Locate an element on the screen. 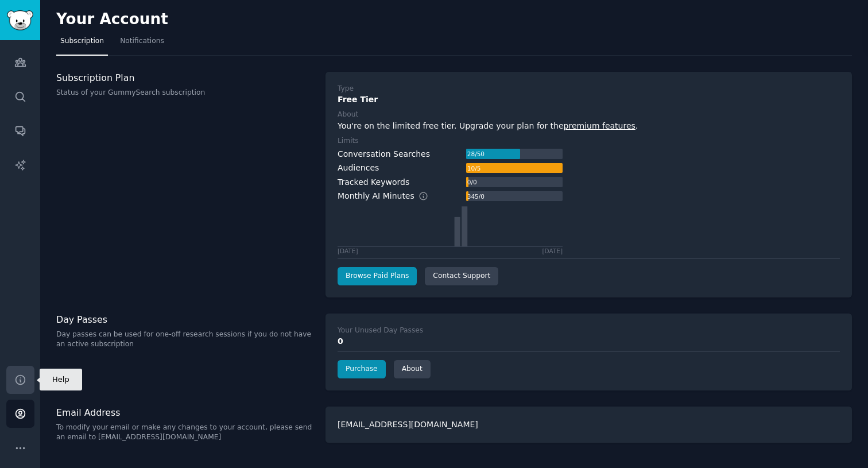  div: Conversation Searches is located at coordinates (383, 154).